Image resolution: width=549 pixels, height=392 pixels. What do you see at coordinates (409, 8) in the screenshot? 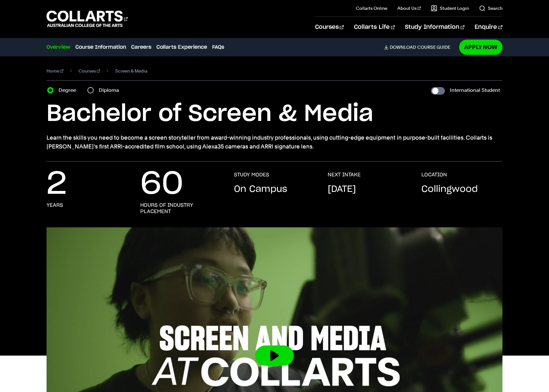
I see `a: About Us` at bounding box center [409, 8].